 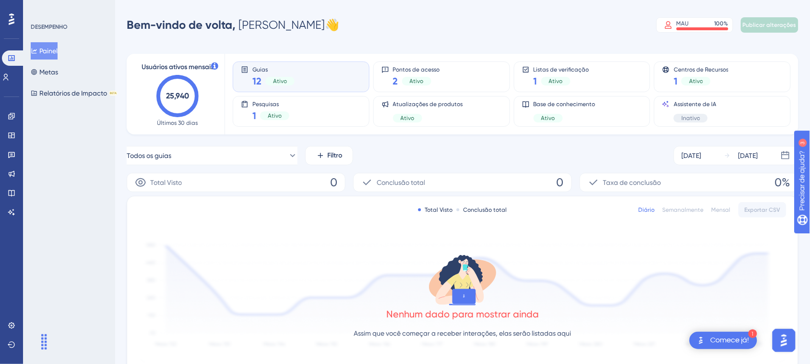 What do you see at coordinates (91, 8) in the screenshot?
I see `font: 3` at bounding box center [91, 8].